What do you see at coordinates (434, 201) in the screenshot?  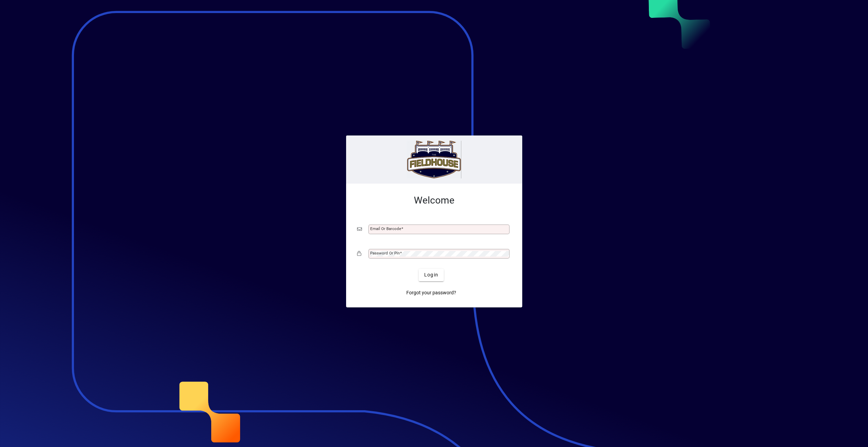 I see `h2: Welcome` at bounding box center [434, 201].